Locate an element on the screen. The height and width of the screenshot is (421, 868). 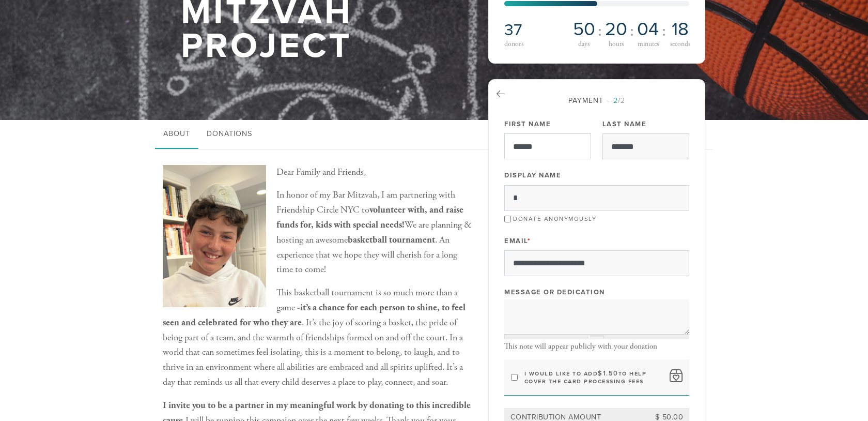
span: minutes is located at coordinates (648, 45).